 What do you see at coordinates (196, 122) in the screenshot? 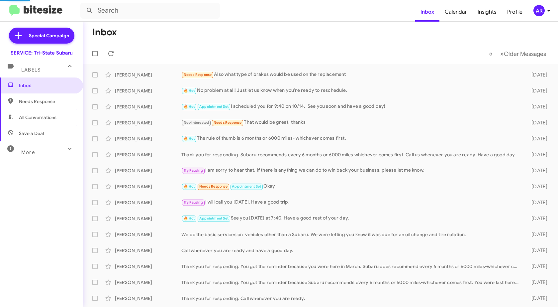
I see `span: Not-Interested` at bounding box center [196, 122].